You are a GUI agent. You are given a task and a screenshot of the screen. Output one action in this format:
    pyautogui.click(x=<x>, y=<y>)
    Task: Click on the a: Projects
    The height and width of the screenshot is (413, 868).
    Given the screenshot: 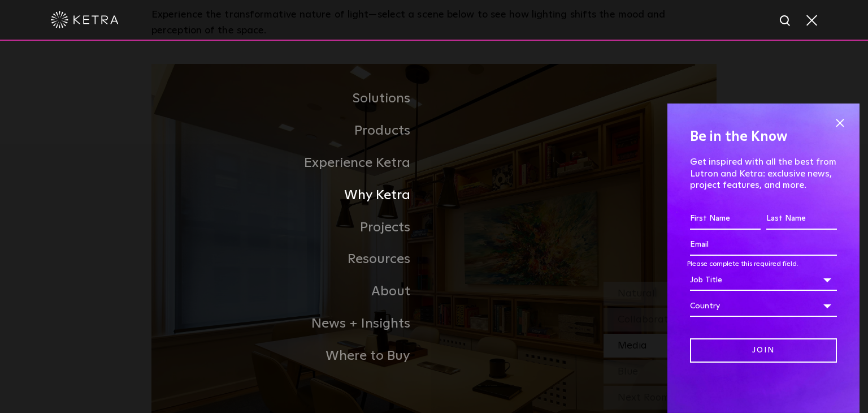 What is the action you would take?
    pyautogui.click(x=293, y=227)
    